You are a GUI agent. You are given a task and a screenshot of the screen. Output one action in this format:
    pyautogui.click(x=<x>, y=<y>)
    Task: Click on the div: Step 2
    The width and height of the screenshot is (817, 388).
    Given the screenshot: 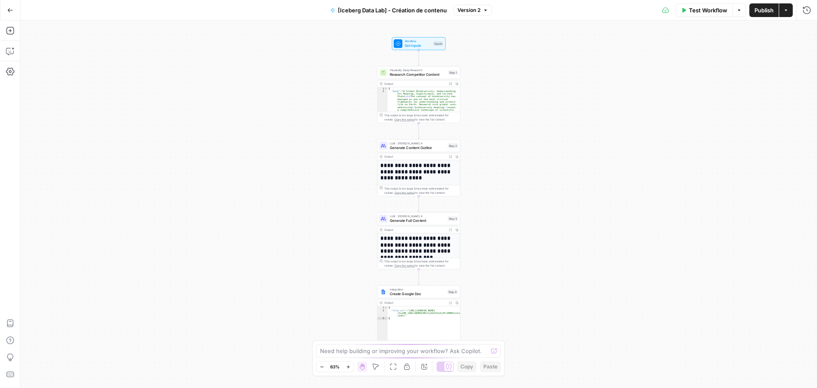 What is the action you would take?
    pyautogui.click(x=453, y=145)
    